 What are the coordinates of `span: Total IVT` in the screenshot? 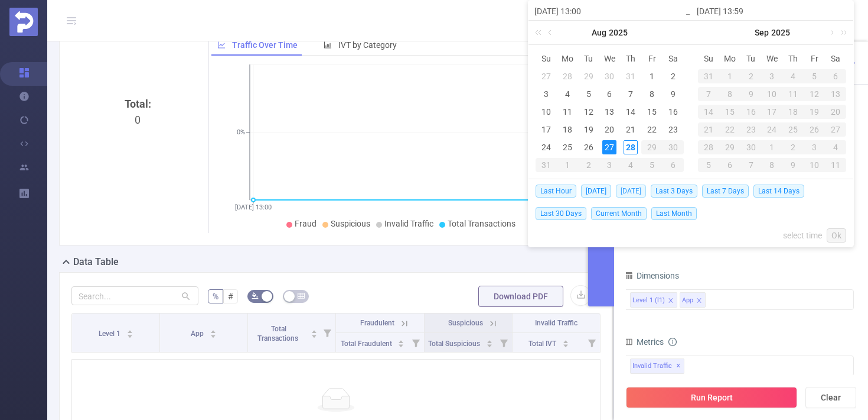 It's located at (543, 344).